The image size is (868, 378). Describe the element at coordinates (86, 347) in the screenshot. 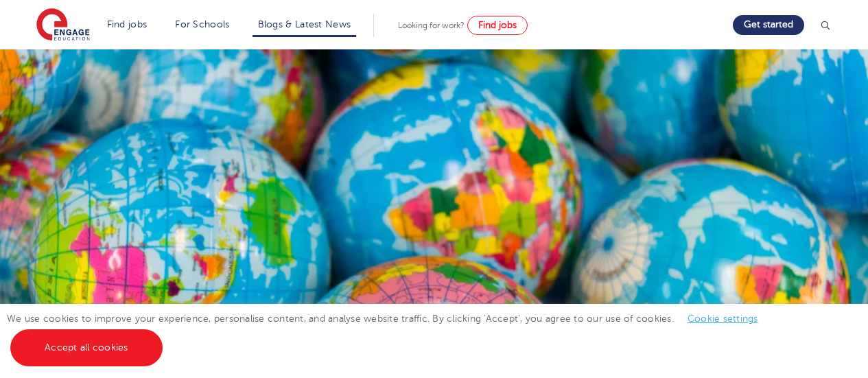

I see `a: Accept all cookies` at that location.